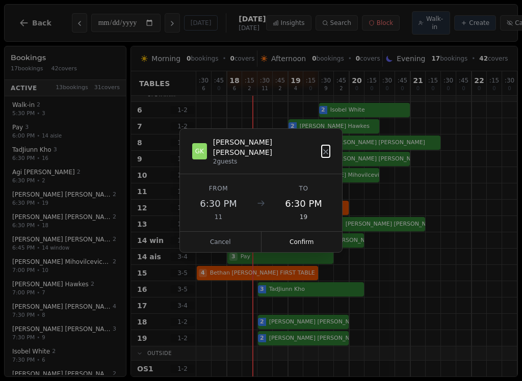 The image size is (522, 381). Describe the element at coordinates (303, 188) in the screenshot. I see `div: To` at that location.